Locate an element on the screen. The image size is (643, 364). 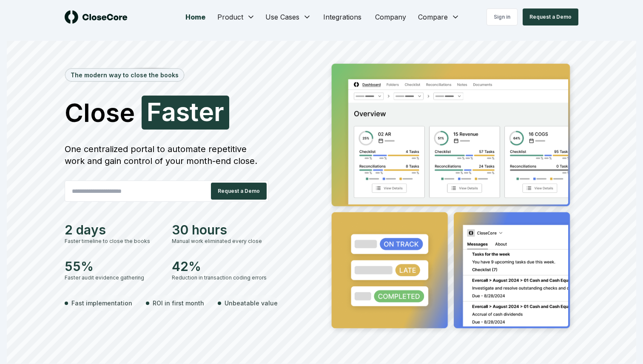
div: The modern way to close the books is located at coordinates (125, 75).